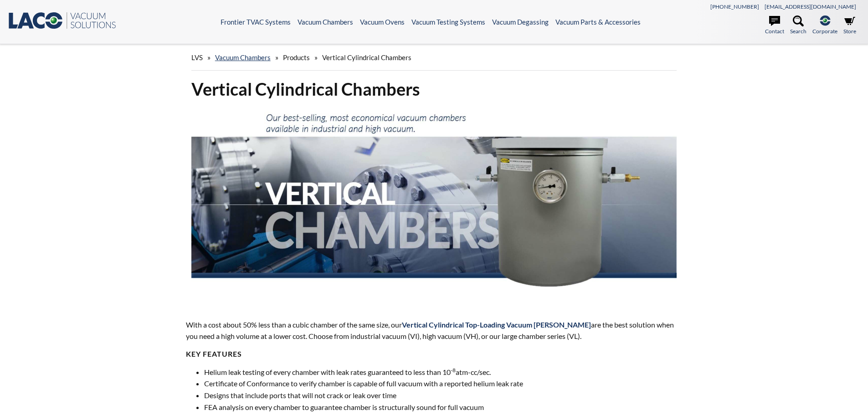  Describe the element at coordinates (798, 25) in the screenshot. I see `a: Search` at that location.